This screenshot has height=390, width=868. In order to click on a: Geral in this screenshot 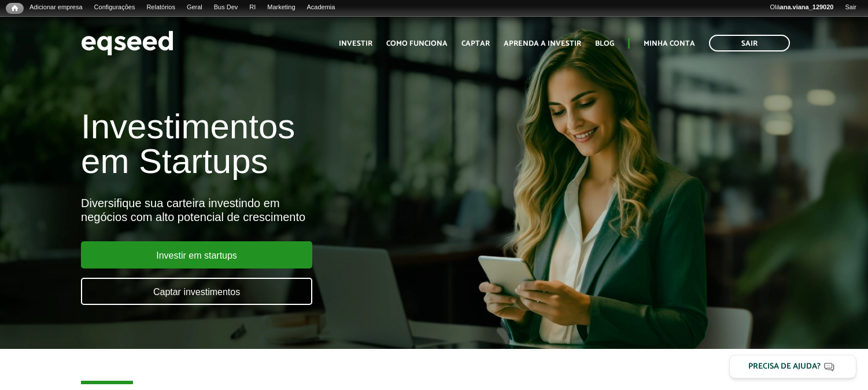, I will do `click(195, 7)`.